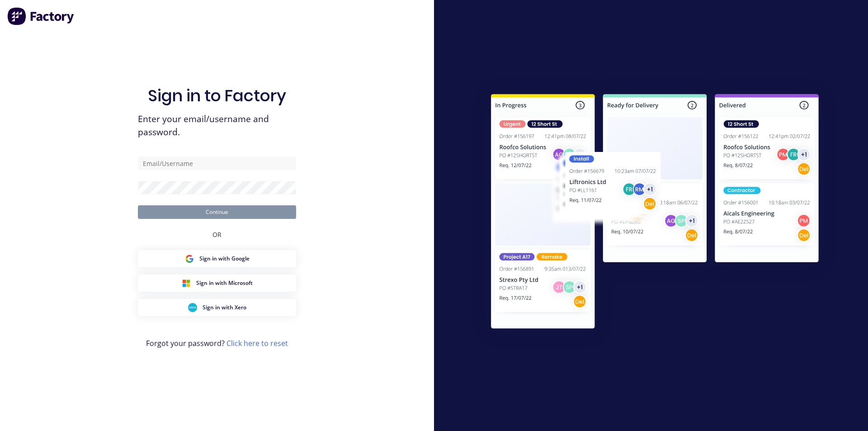 Image resolution: width=868 pixels, height=431 pixels. I want to click on button: Google Sign inSign in with Google, so click(217, 258).